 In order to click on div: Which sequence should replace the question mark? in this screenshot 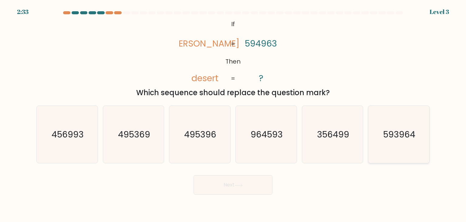, I will do `click(233, 93)`.